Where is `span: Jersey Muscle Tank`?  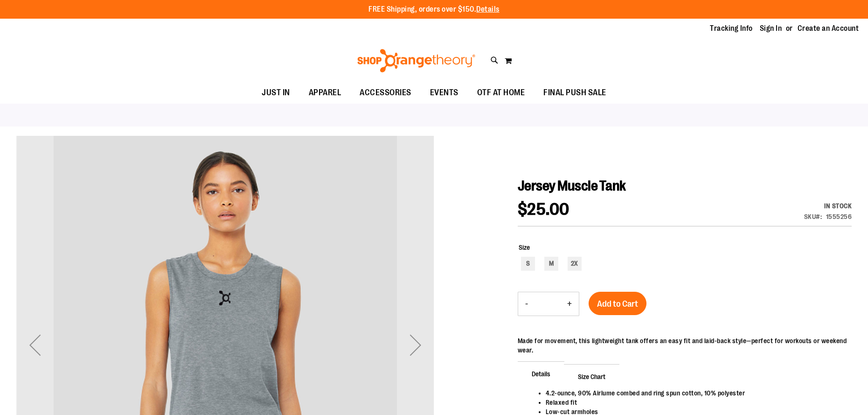 span: Jersey Muscle Tank is located at coordinates (572, 186).